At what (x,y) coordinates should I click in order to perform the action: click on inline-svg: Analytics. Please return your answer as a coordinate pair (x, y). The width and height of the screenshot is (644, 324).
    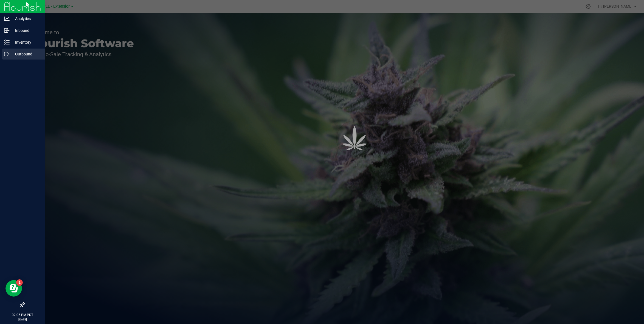
    Looking at the image, I should click on (7, 18).